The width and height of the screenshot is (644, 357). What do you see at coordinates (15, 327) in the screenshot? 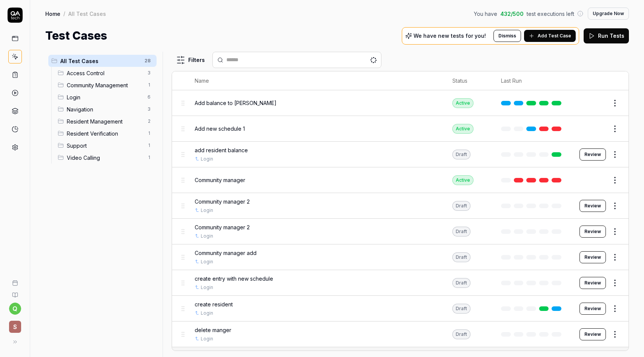
I see `span: S` at bounding box center [15, 327].